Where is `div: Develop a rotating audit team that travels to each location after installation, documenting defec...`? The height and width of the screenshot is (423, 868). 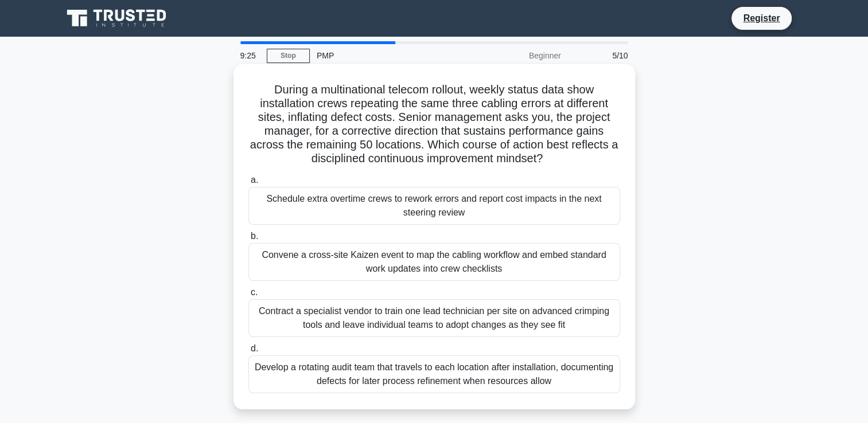
div: Develop a rotating audit team that travels to each location after installation, documenting defec... is located at coordinates (434, 374).